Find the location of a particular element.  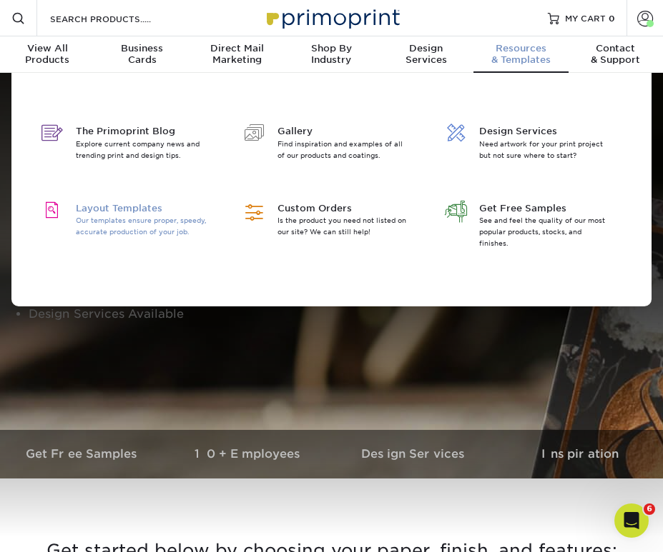

p: See and feel the quality of our most popular products, stocks, and finishes. is located at coordinates (544, 232).